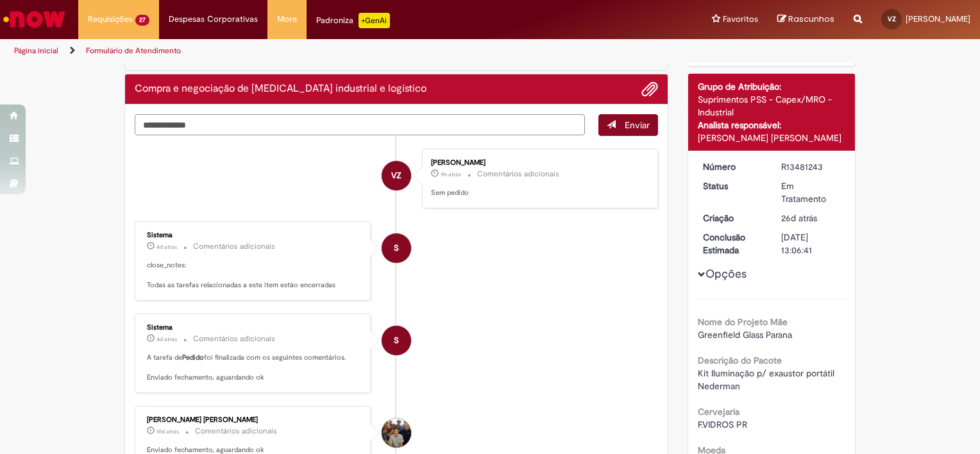 This screenshot has width=980, height=454. Describe the element at coordinates (772, 106) in the screenshot. I see `div: Suprimentos PSS - Capex/MRO - Industrial` at that location.